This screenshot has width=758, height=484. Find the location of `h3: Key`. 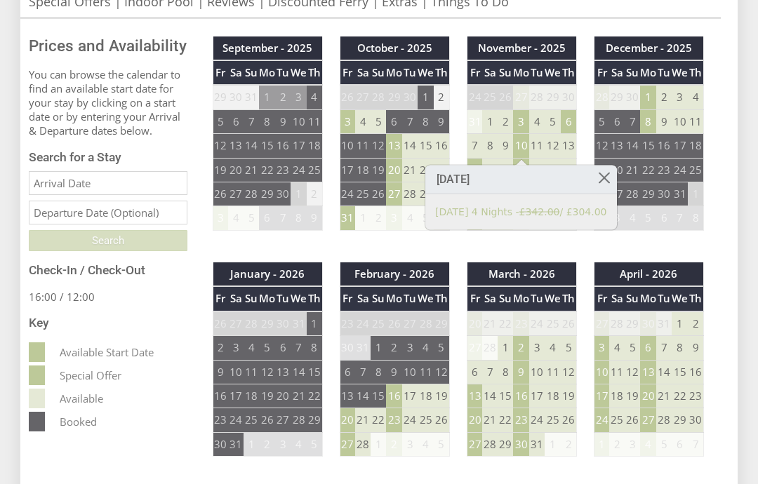

h3: Key is located at coordinates (108, 323).